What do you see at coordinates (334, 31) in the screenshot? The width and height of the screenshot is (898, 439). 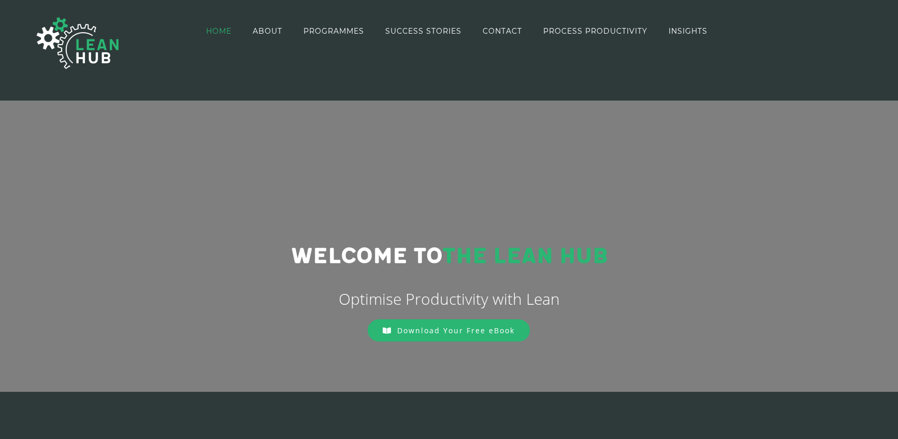 I see `a: PROGRAMMES` at bounding box center [334, 31].